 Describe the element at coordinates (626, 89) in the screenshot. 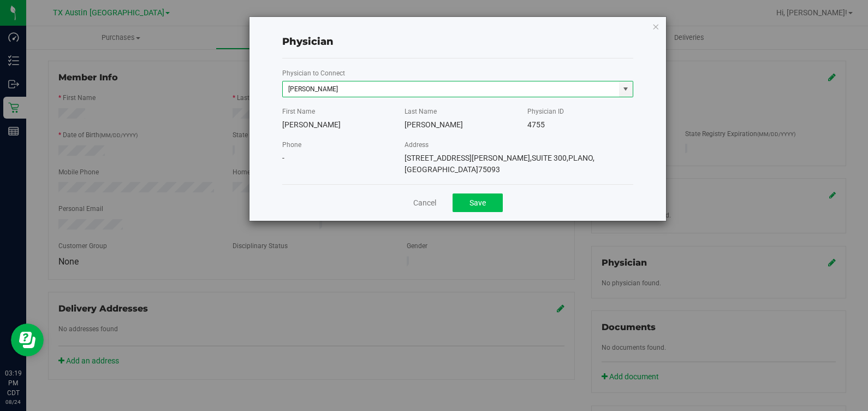

I see `span: select` at that location.